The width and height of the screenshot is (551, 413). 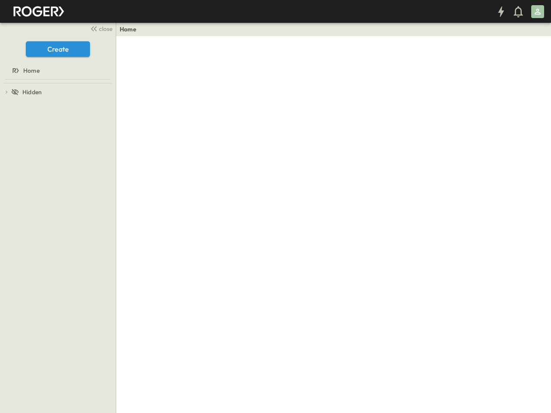 I want to click on button: Create, so click(x=58, y=49).